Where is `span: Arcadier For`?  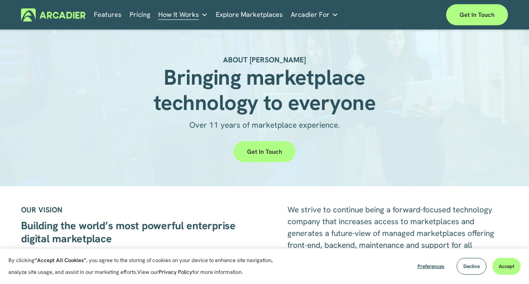 span: Arcadier For is located at coordinates (310, 15).